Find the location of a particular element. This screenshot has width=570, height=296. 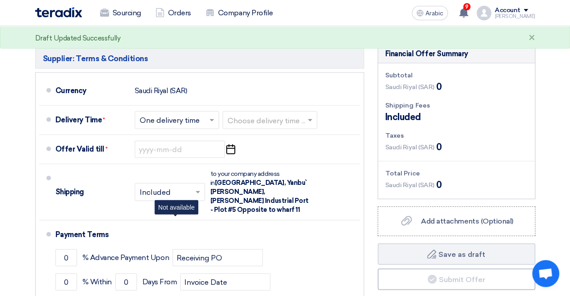

font: % Advance Payment Upon is located at coordinates (126, 258).